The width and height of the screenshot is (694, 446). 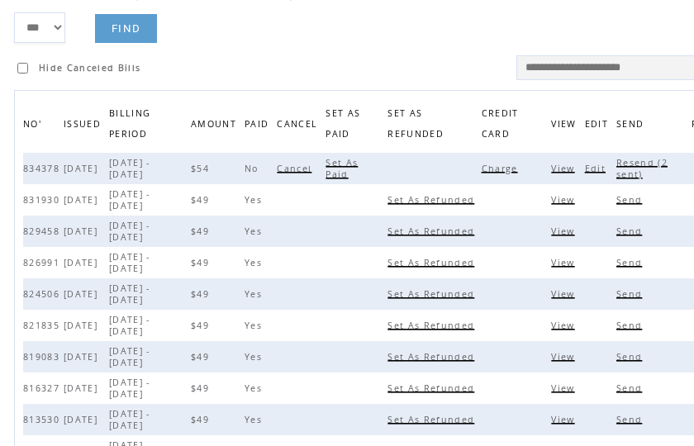 What do you see at coordinates (130, 122) in the screenshot?
I see `a: BILLING PERIOD` at bounding box center [130, 122].